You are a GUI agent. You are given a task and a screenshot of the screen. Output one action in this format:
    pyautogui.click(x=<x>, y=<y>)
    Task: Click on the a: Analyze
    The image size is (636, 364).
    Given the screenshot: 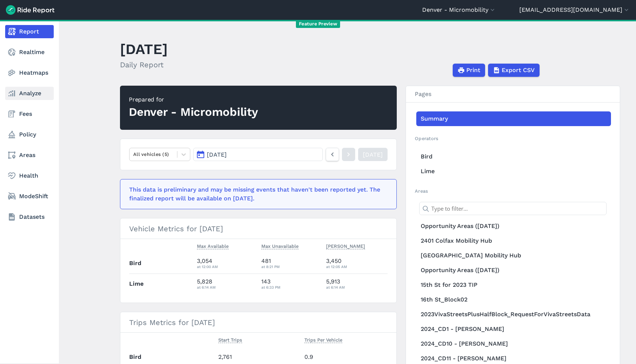 What is the action you would take?
    pyautogui.click(x=30, y=94)
    